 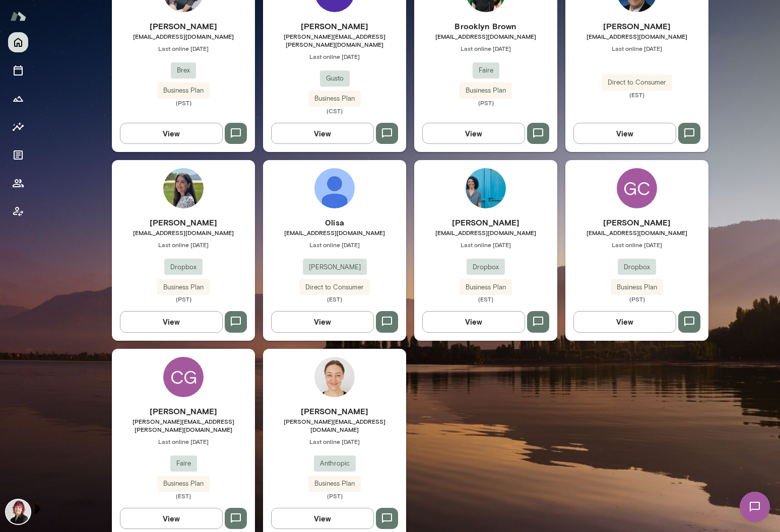 What do you see at coordinates (485, 188) in the screenshot?
I see `img: Alexandra Brown` at bounding box center [485, 188].